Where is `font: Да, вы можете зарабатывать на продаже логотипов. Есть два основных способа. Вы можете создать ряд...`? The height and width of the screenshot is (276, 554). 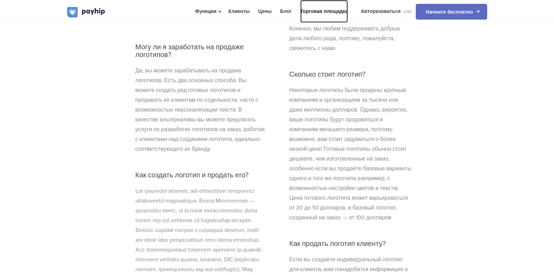
font: Да, вы можете зарабатывать на продаже логотипов. Есть два основных способа. Вы можете создать ряд... is located at coordinates (200, 110).